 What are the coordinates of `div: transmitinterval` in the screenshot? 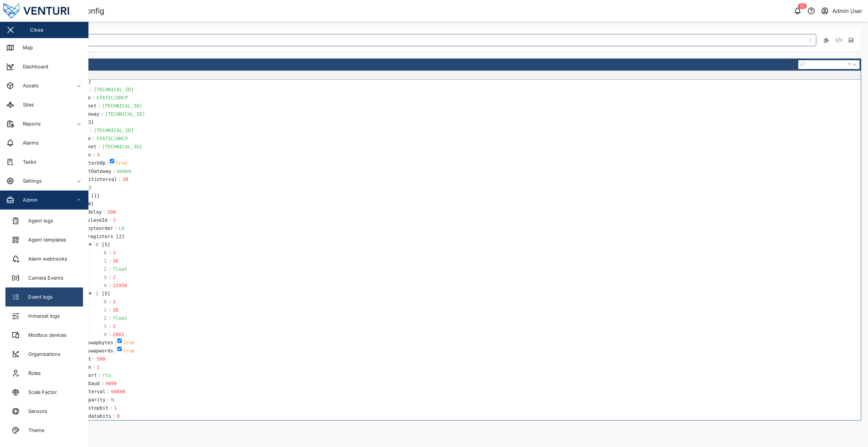 It's located at (94, 179).